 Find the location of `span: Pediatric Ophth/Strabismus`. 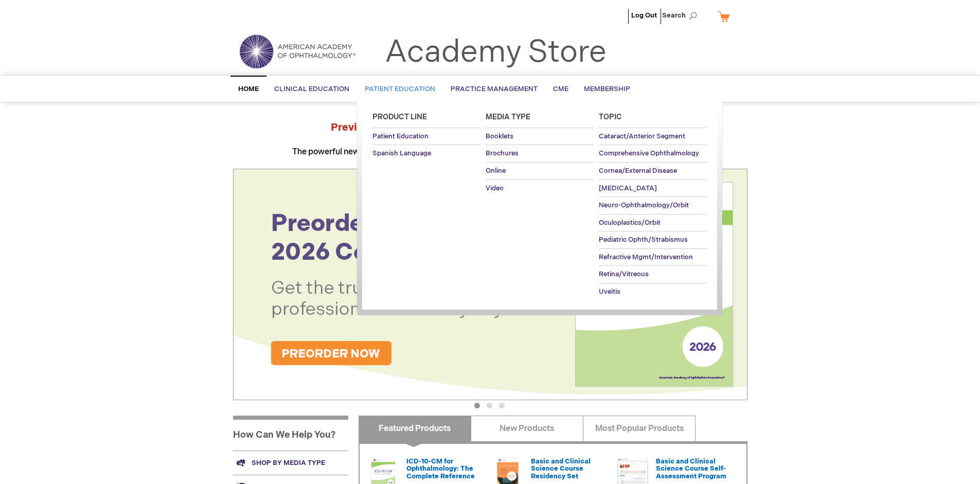

span: Pediatric Ophth/Strabismus is located at coordinates (643, 239).